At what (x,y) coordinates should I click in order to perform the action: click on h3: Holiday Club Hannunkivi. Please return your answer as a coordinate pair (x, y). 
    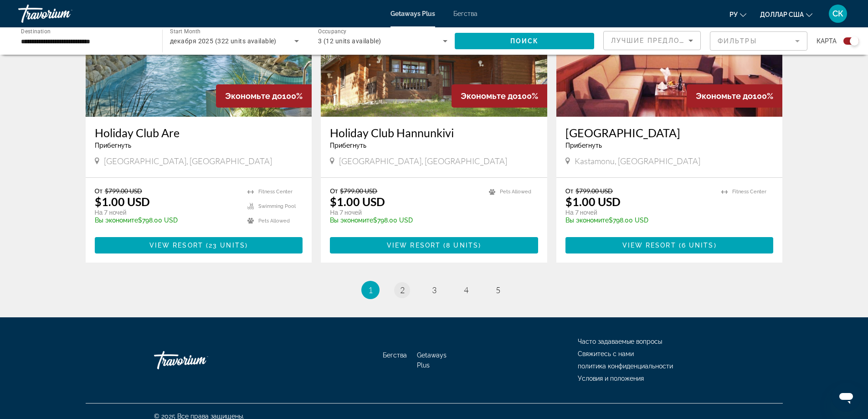
    Looking at the image, I should click on (434, 133).